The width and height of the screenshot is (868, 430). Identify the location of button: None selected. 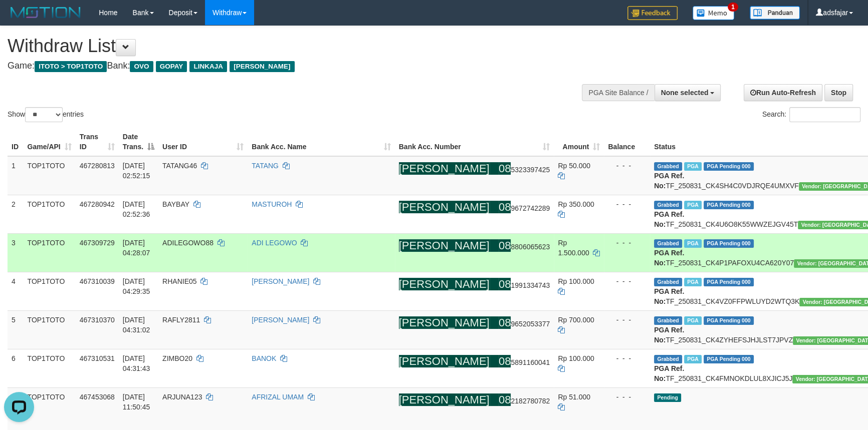
(688, 93).